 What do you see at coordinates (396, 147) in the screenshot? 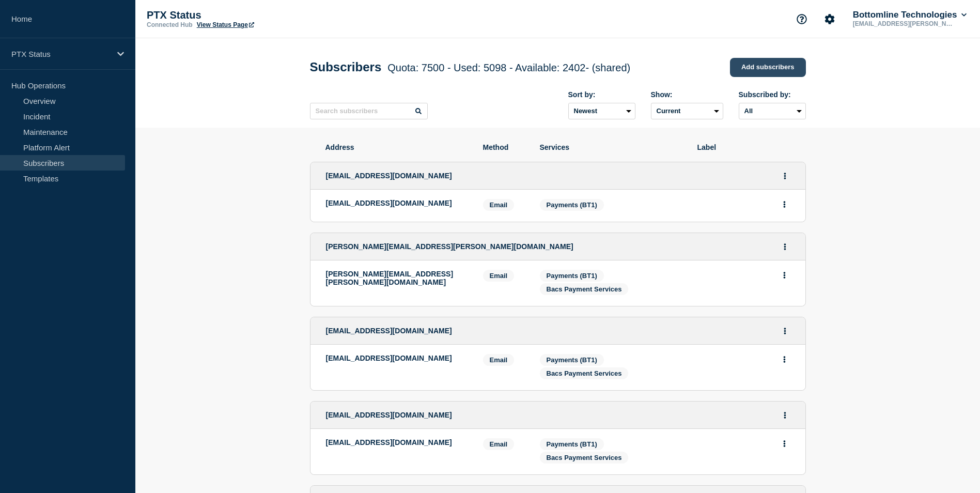
I see `span: Address` at bounding box center [396, 147].